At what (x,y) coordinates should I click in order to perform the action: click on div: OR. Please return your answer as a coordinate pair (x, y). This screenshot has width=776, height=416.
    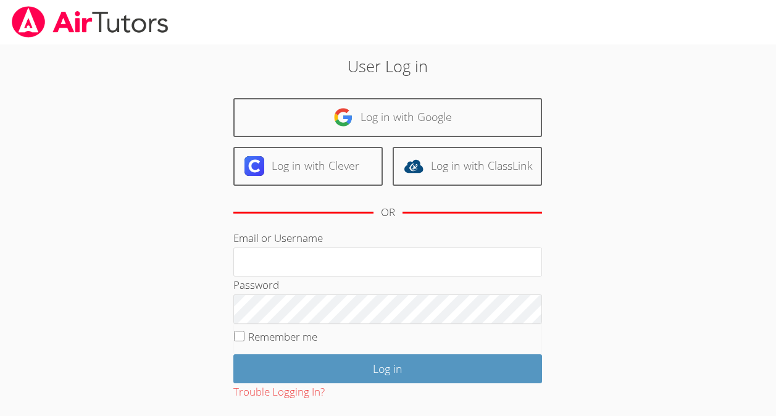
    Looking at the image, I should click on (388, 212).